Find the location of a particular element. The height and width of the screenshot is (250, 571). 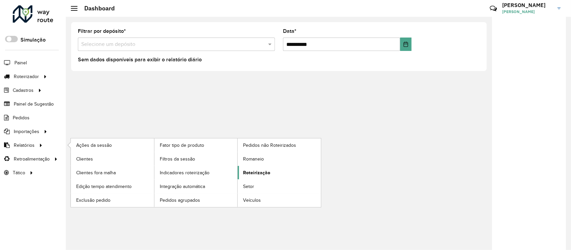

span: Pedidos agrupados is located at coordinates (180, 200).